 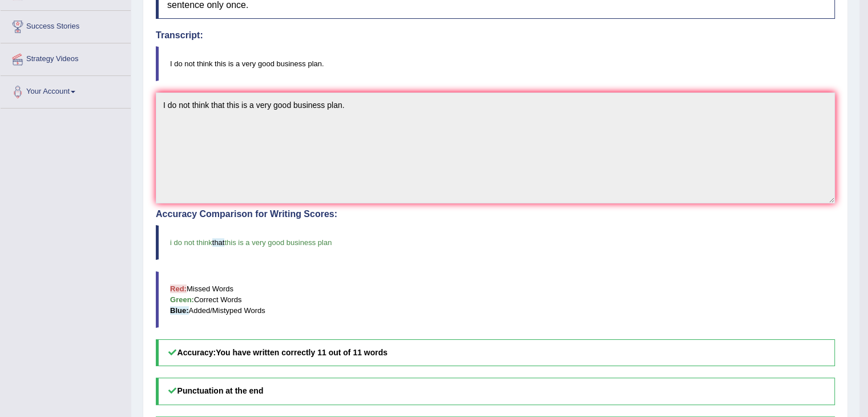 What do you see at coordinates (182, 300) in the screenshot?
I see `b: Green:` at bounding box center [182, 300].